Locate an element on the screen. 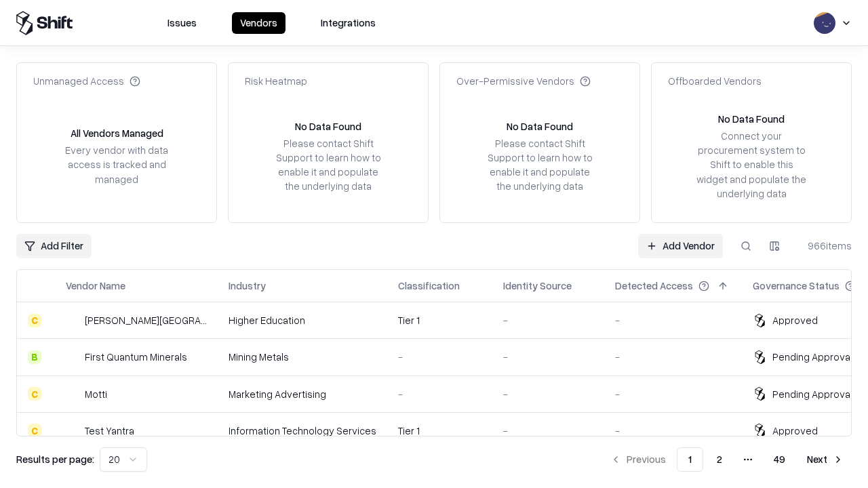 Image resolution: width=868 pixels, height=488 pixels. img: Motti is located at coordinates (73, 394).